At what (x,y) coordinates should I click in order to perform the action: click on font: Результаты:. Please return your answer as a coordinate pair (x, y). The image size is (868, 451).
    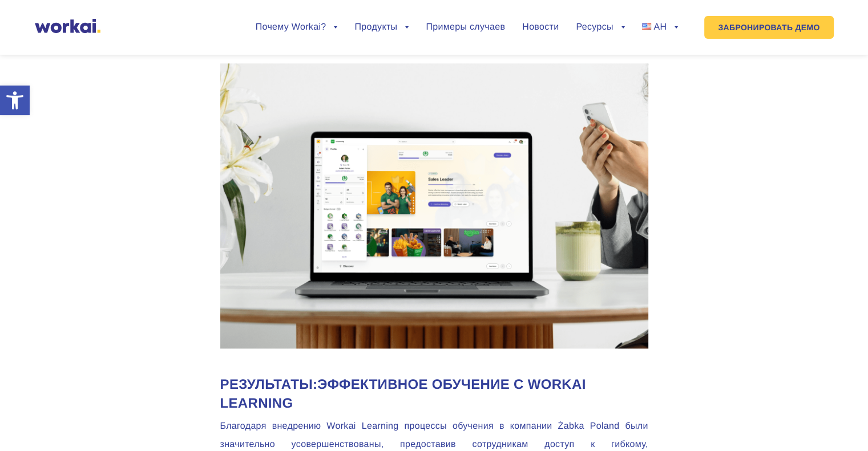
    Looking at the image, I should click on (269, 385).